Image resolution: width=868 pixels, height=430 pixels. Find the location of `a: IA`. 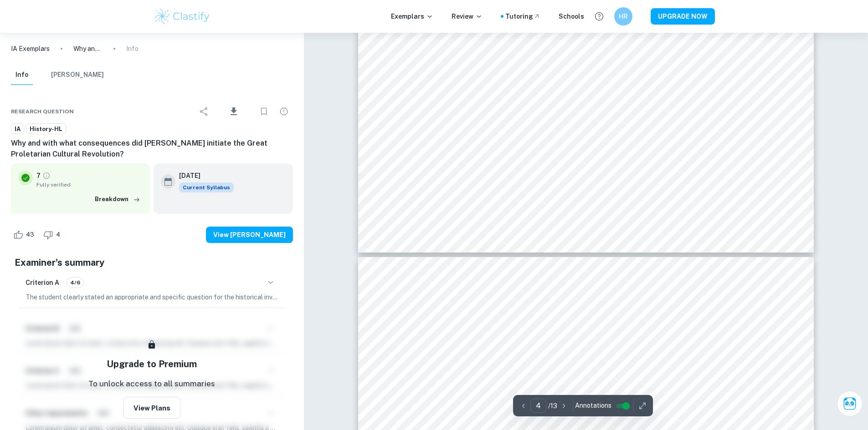

a: IA is located at coordinates (17, 129).